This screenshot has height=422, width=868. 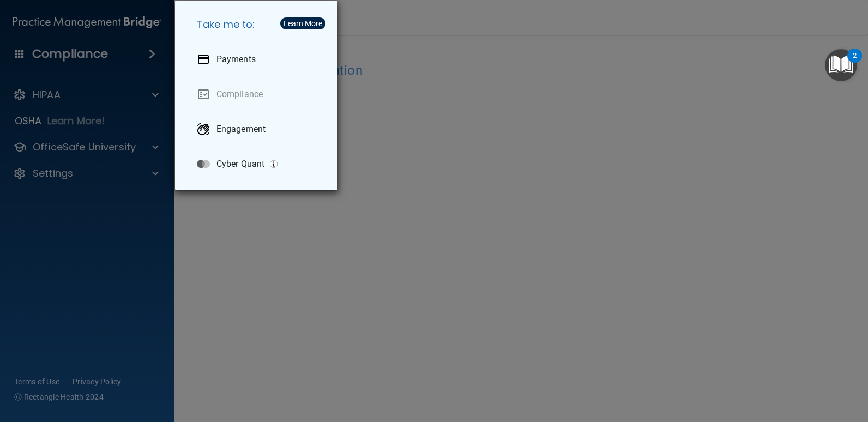 What do you see at coordinates (258, 164) in the screenshot?
I see `a: Cyber Quant` at bounding box center [258, 164].